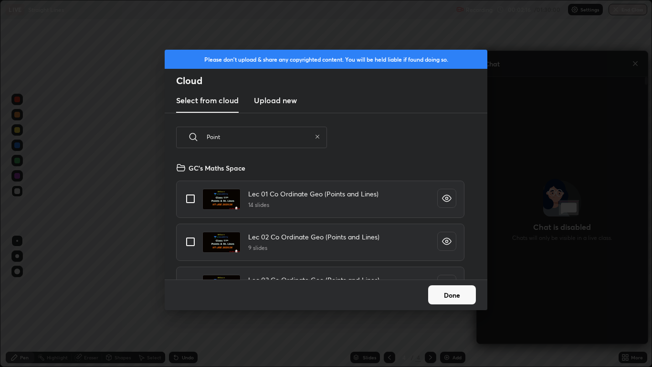 The height and width of the screenshot is (367, 652). I want to click on h3: Upload new, so click(275, 100).